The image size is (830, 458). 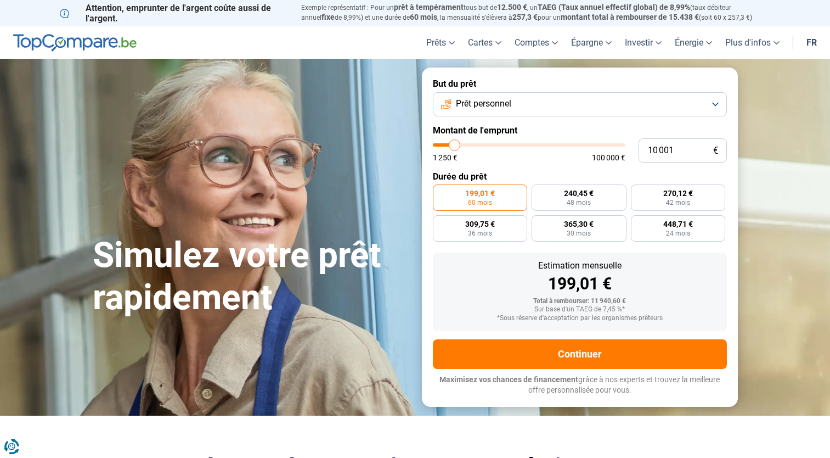 What do you see at coordinates (429, 7) in the screenshot?
I see `span: prêt à tempérament` at bounding box center [429, 7].